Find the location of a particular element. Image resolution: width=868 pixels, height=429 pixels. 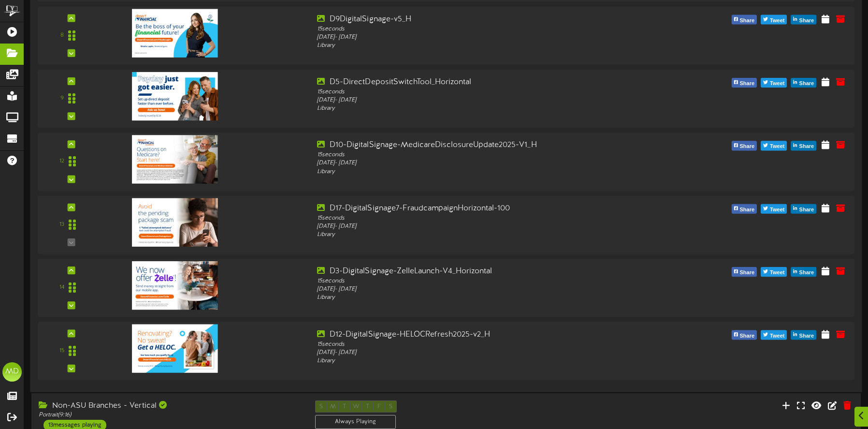

div: Always Playing is located at coordinates (355, 422).